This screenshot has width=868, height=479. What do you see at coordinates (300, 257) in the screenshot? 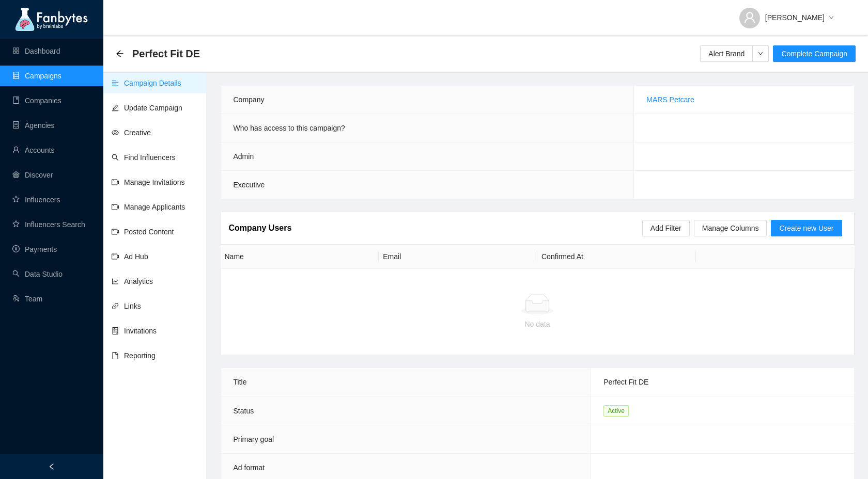
I see `th: Name` at bounding box center [300, 257].